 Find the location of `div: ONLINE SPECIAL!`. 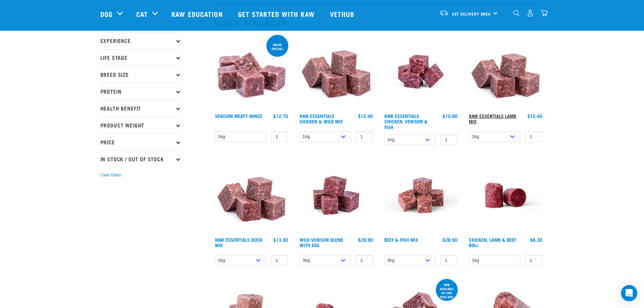

div: ONLINE SPECIAL! is located at coordinates (277, 47).